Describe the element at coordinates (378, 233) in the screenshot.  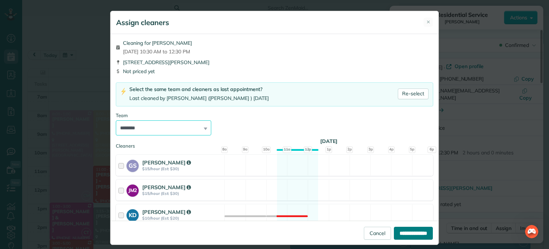
I see `a: Cancel` at that location.